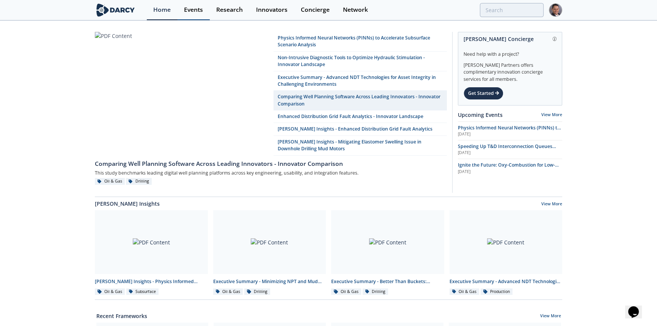  Describe the element at coordinates (229, 10) in the screenshot. I see `div: Research` at that location.